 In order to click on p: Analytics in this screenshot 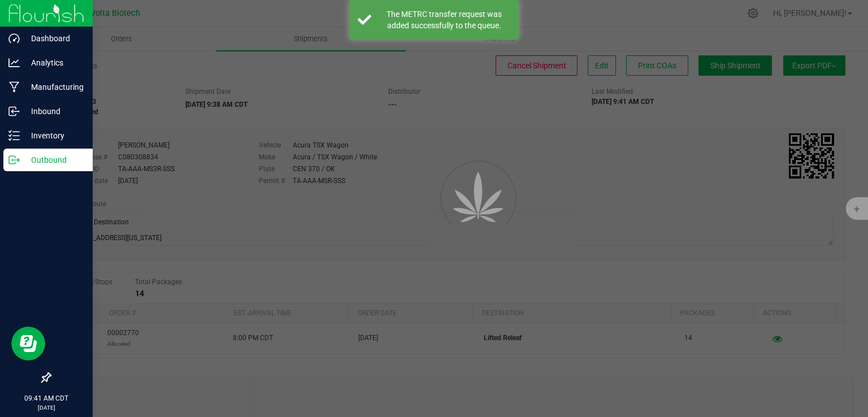, I will do `click(54, 63)`.